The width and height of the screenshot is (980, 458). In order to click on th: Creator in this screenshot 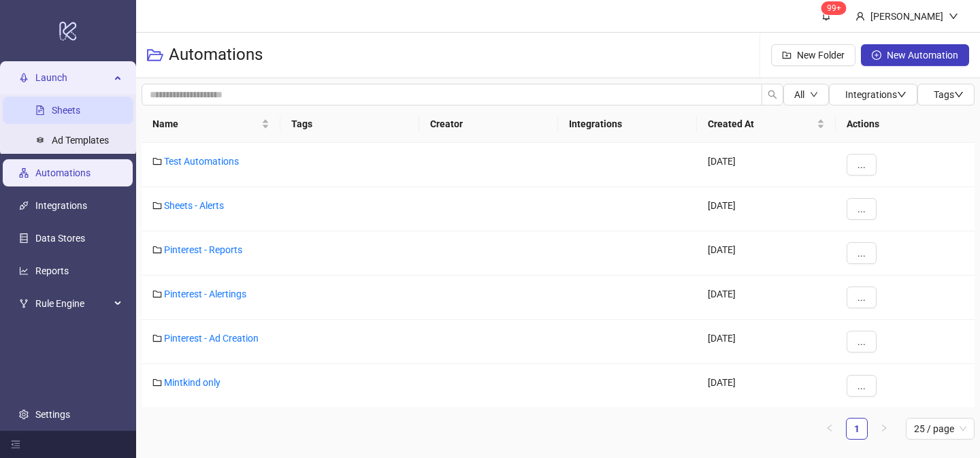, I will do `click(489, 124)`.